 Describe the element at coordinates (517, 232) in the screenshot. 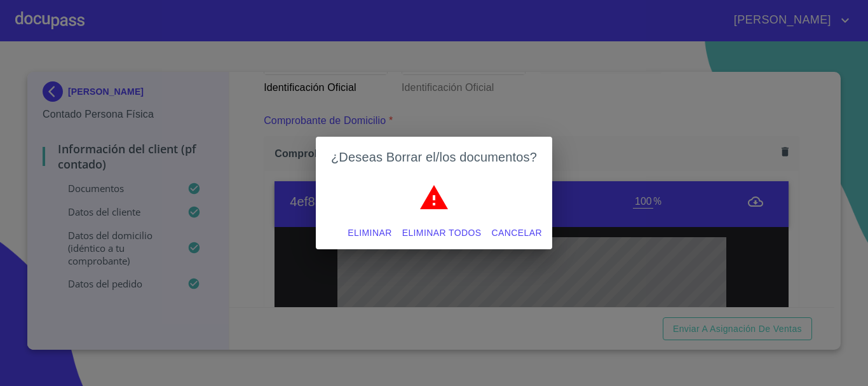

I see `button: Cancelar` at that location.